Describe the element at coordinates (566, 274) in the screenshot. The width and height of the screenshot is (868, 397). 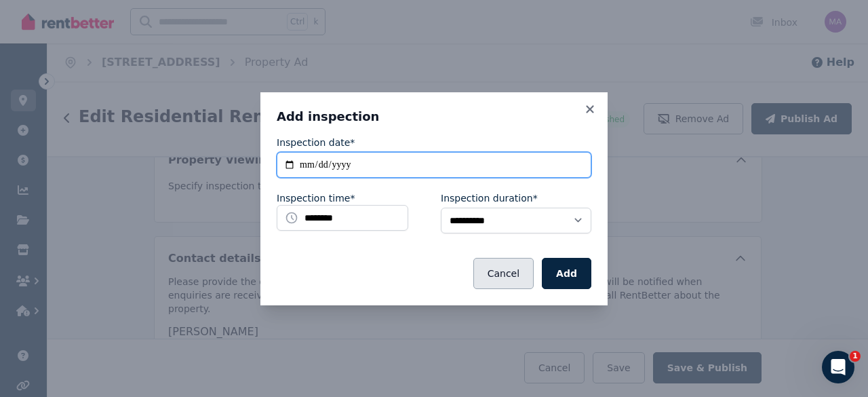
I see `button: Add` at that location.